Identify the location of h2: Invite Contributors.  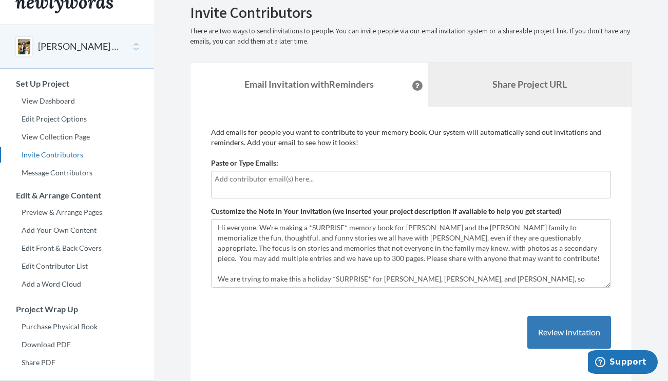
(411, 12).